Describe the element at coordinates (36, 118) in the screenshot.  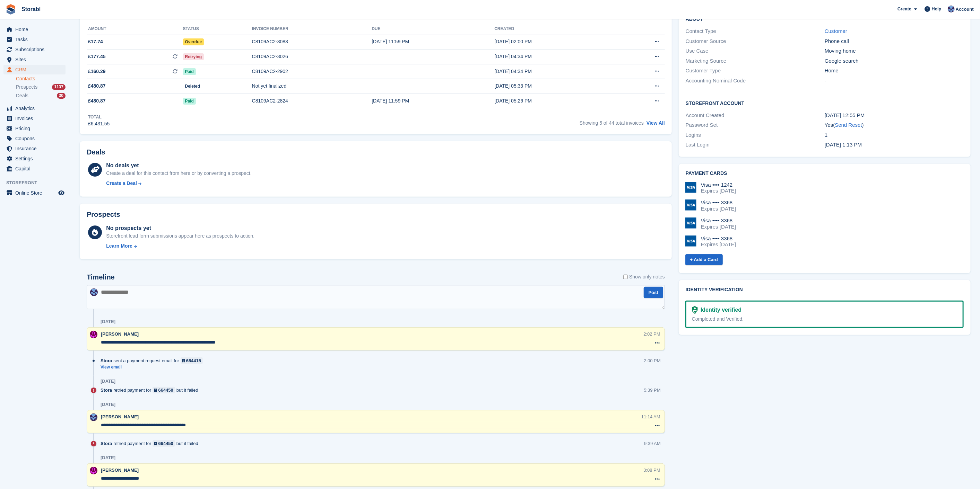
I see `span: Invoices` at that location.